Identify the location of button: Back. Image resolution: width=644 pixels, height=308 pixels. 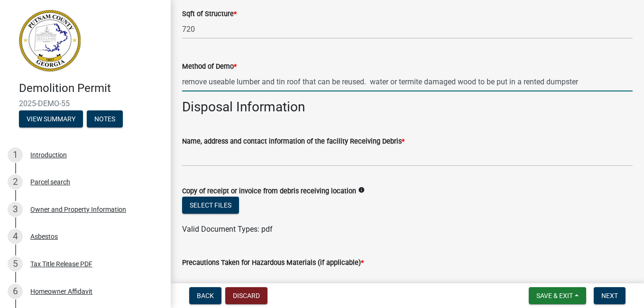
(205, 296).